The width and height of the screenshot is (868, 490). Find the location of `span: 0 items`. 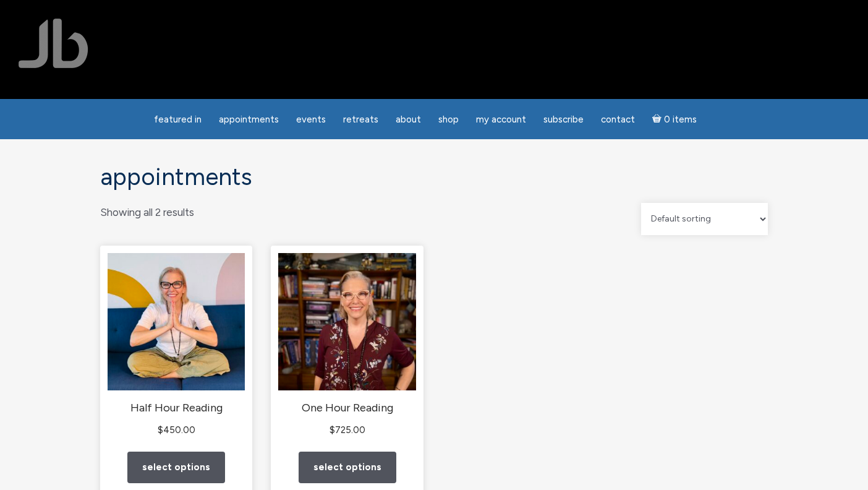

span: 0 items is located at coordinates (680, 119).